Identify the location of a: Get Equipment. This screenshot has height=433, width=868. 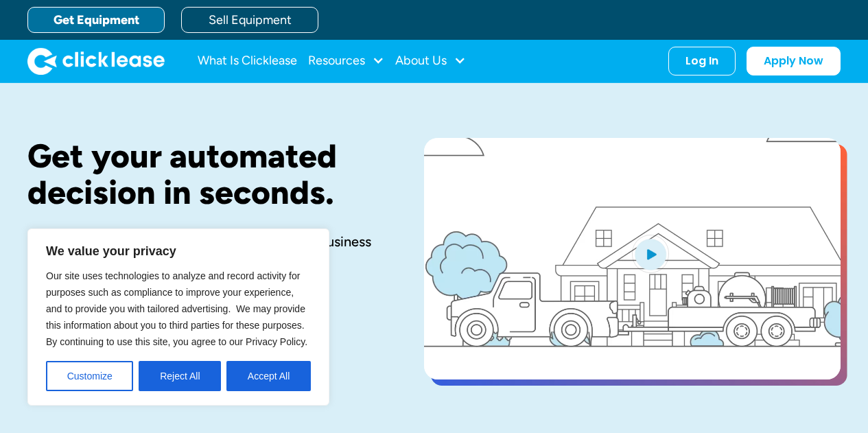
(96, 20).